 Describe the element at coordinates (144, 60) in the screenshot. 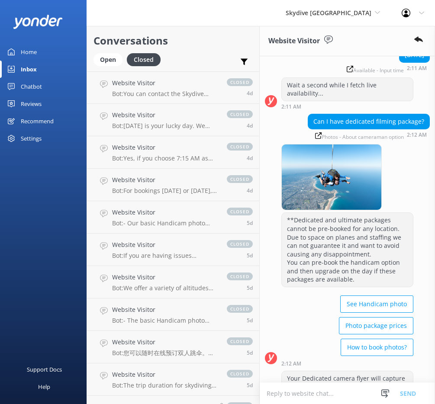

I see `div: Closed` at that location.